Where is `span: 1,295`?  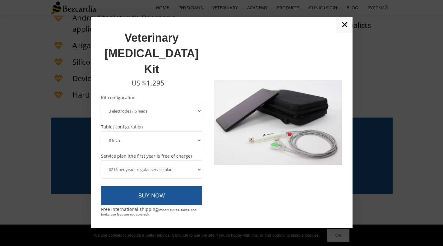 span: 1,295 is located at coordinates (155, 83).